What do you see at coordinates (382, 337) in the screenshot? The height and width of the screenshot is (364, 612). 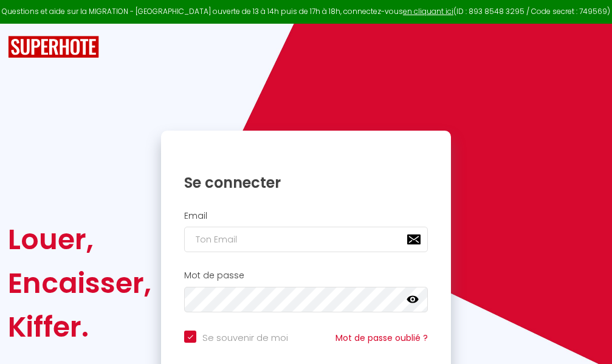 I see `a: Mot de passe oublié ?` at bounding box center [382, 337].